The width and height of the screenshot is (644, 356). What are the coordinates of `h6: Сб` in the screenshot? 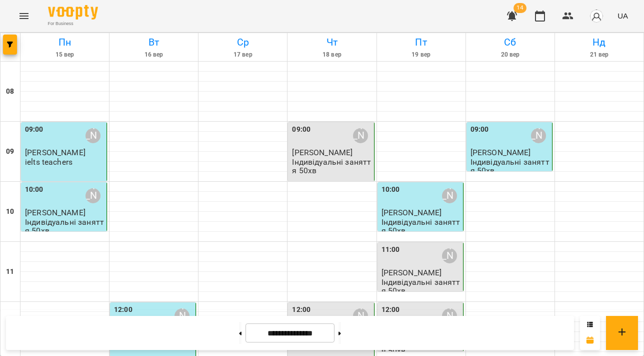 It's located at (510, 42).